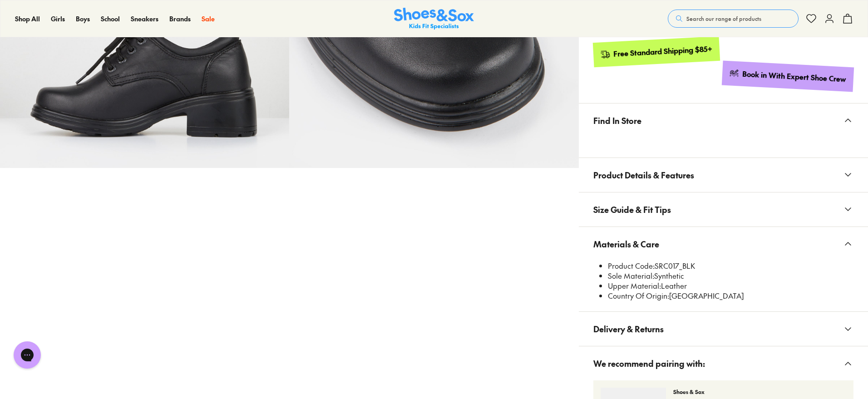 The width and height of the screenshot is (868, 399). I want to click on li: Synthetic, so click(731, 276).